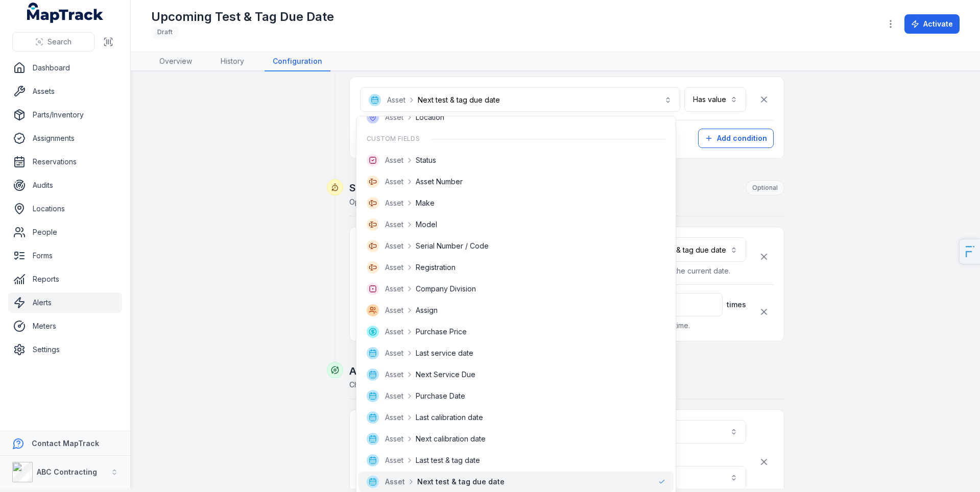 Image resolution: width=980 pixels, height=492 pixels. I want to click on span: Next Service Due, so click(445, 375).